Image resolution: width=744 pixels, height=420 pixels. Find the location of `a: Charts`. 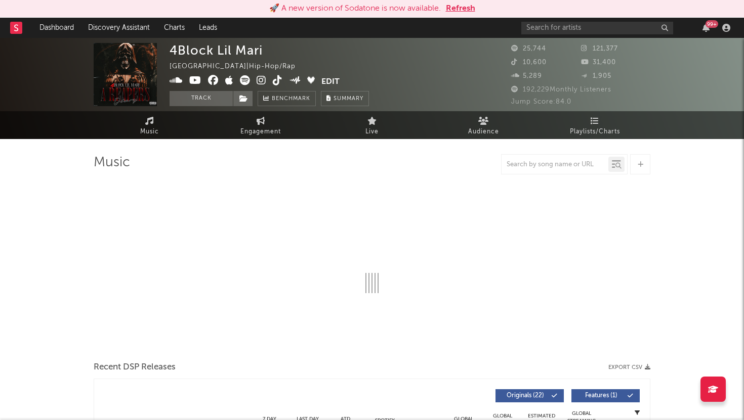

a: Charts is located at coordinates (174, 28).